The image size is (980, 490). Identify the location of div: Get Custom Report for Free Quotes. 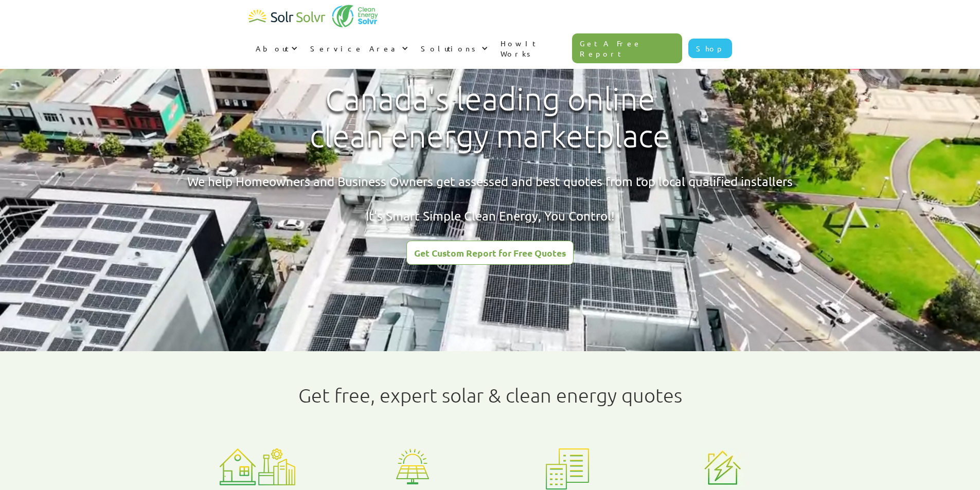
(490, 253).